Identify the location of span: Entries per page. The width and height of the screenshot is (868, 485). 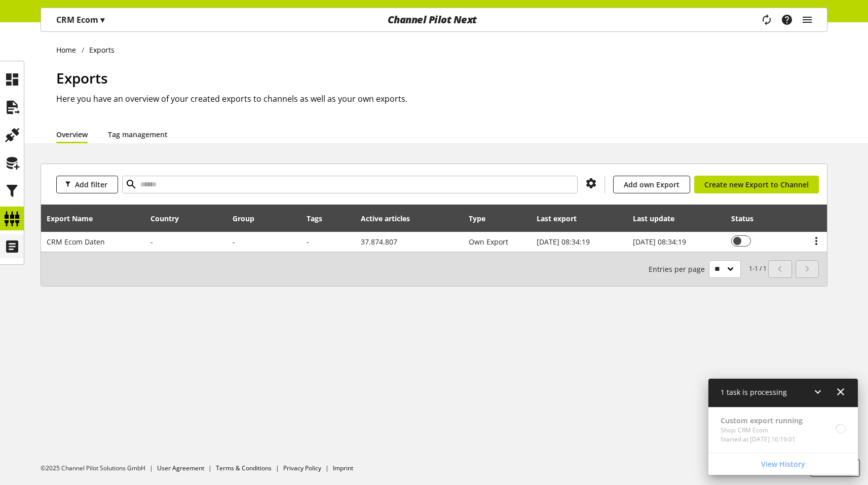
(679, 269).